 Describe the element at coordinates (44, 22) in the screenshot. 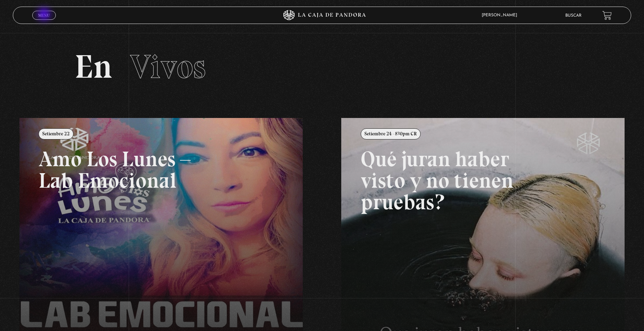

I see `span: Cerrar` at that location.